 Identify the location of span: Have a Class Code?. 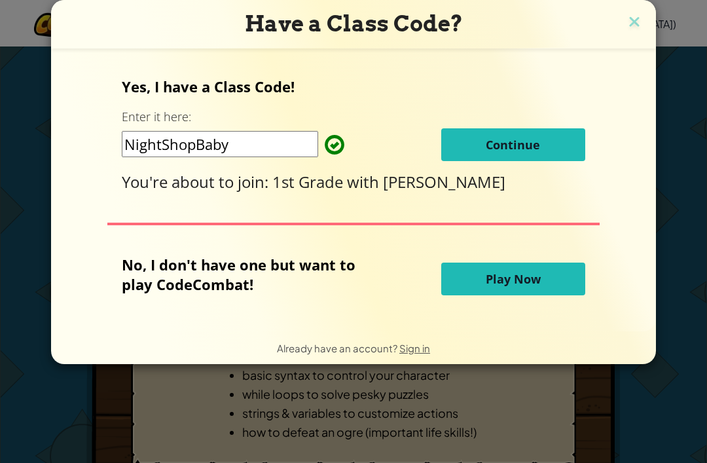
(353, 24).